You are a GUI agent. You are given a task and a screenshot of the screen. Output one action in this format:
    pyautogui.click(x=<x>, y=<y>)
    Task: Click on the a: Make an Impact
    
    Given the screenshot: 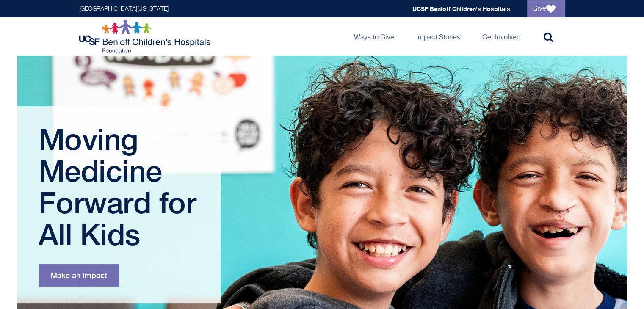 What is the action you would take?
    pyautogui.click(x=79, y=275)
    